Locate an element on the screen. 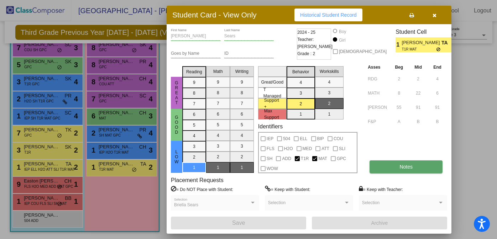  span: TA is located at coordinates (446, 43).